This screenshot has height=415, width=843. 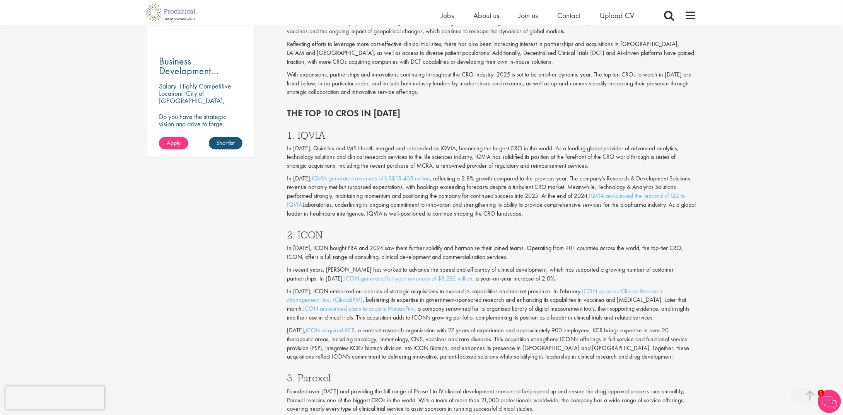 What do you see at coordinates (821, 393) in the screenshot?
I see `span: 1` at bounding box center [821, 393].